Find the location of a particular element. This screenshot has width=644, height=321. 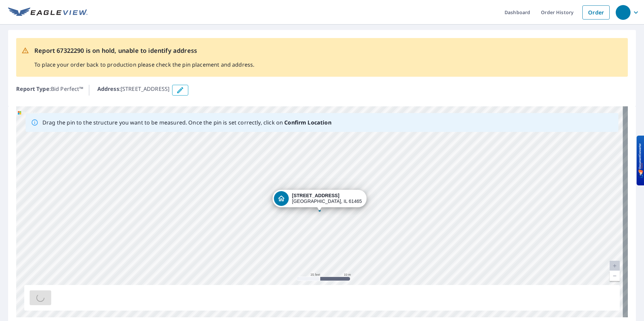

a: Order is located at coordinates (595, 13).